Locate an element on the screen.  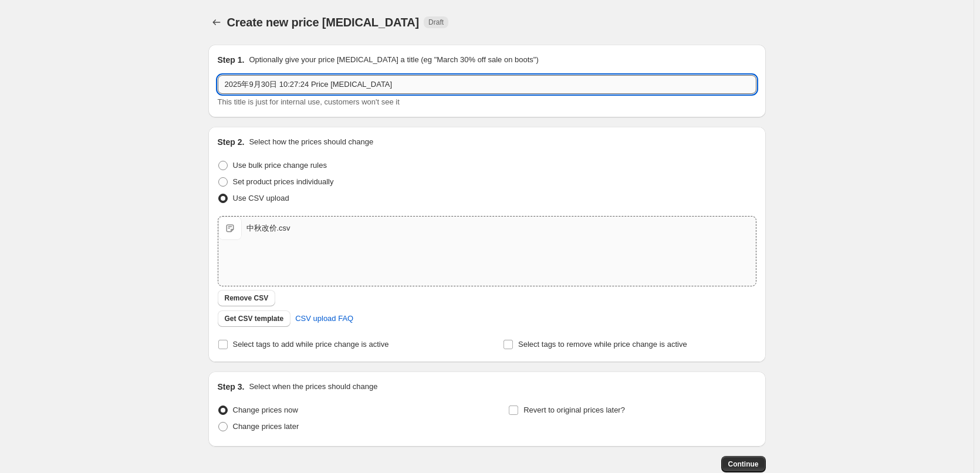
h2: Step 1. is located at coordinates (231, 60).